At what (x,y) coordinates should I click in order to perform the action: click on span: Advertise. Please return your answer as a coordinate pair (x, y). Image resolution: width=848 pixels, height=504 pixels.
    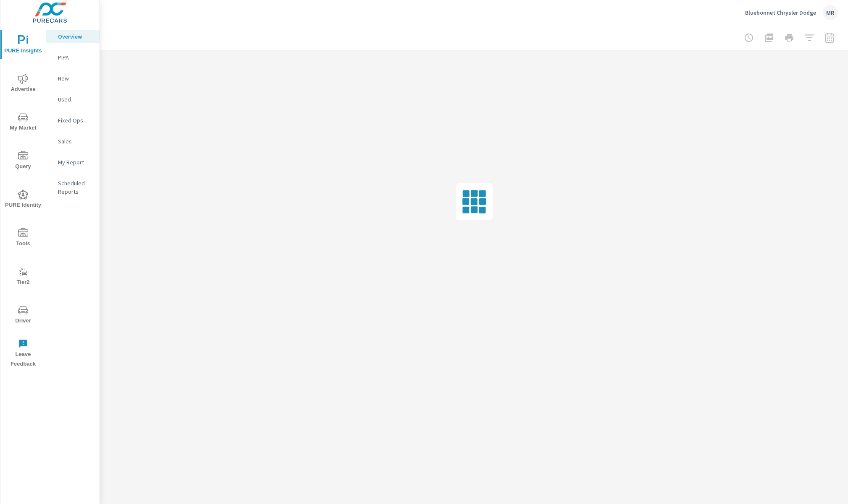
    Looking at the image, I should click on (23, 84).